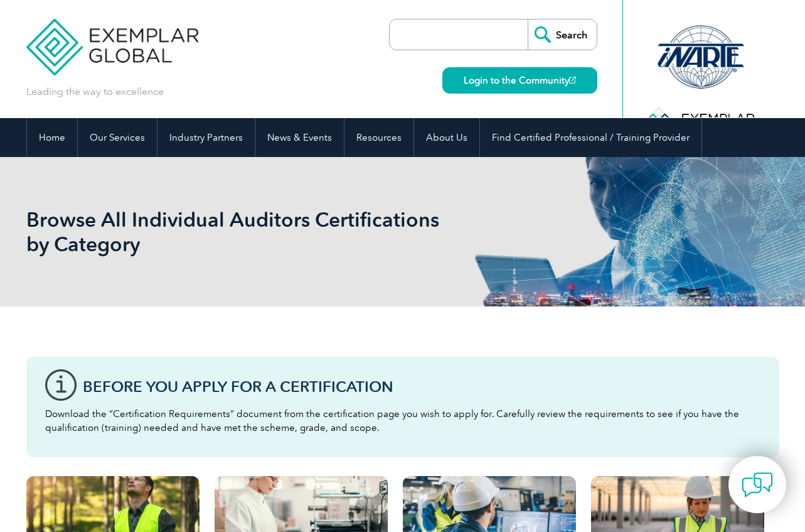  I want to click on p: Download the “Certification Requirements” document from the certification page you wish to apply ..., so click(402, 420).